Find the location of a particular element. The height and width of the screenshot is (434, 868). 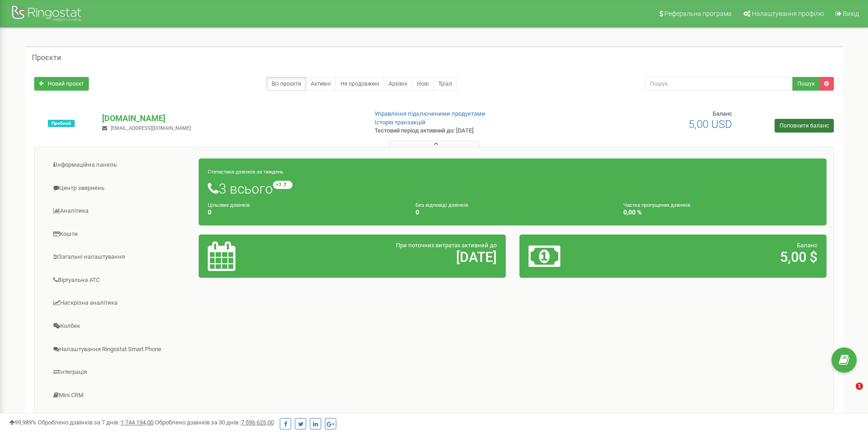

h4: 0,00 % is located at coordinates (720, 212).